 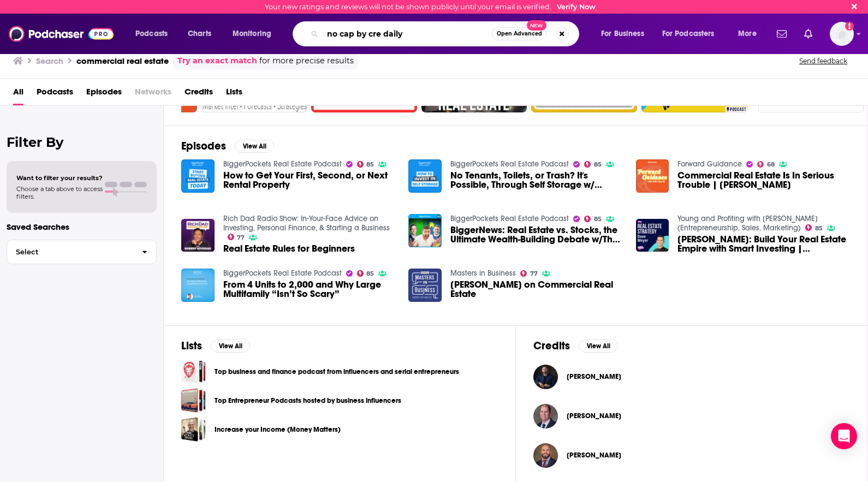 I want to click on span: Logged in as charlottestone, so click(x=842, y=34).